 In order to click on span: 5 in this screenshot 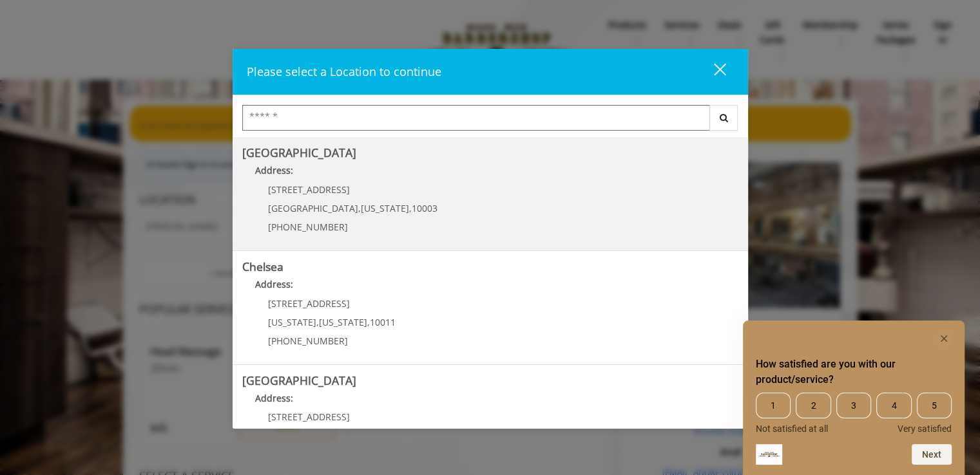, I will do `click(934, 406)`.